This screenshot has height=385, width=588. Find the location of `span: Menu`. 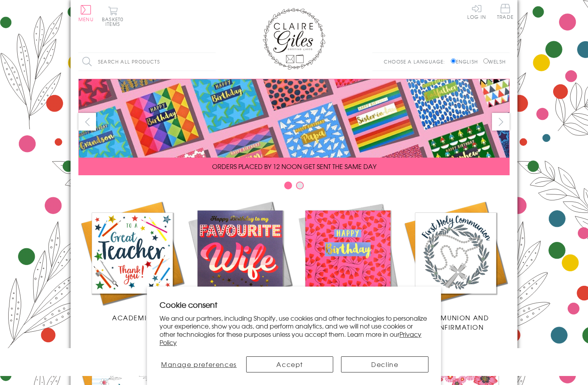

span: Menu is located at coordinates (86, 19).